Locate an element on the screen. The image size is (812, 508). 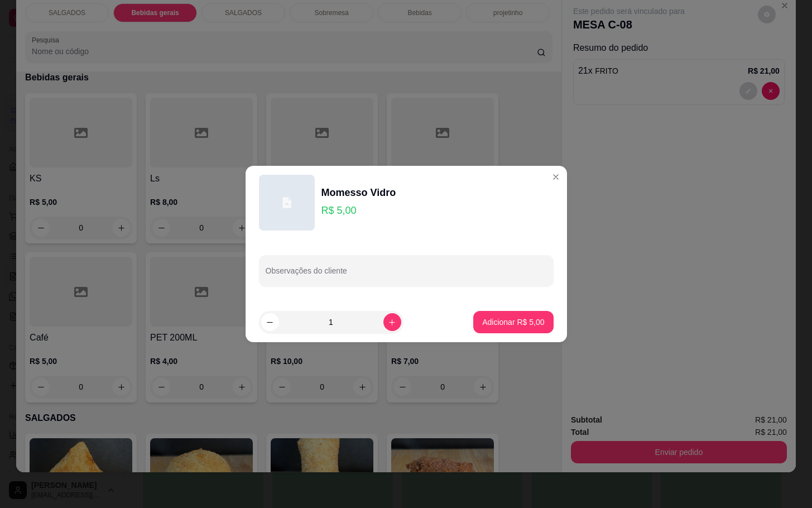
div: Momesso Vidro is located at coordinates (359, 192).